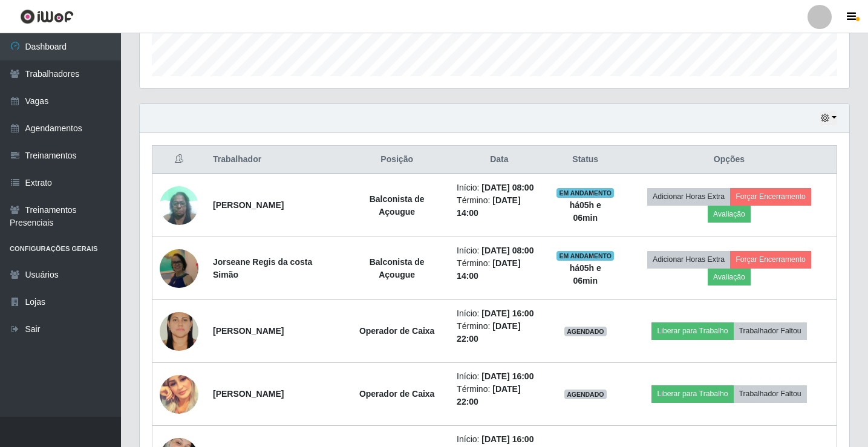  I want to click on th: Posição, so click(397, 160).